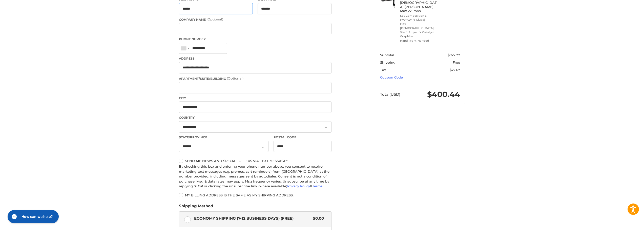 The height and width of the screenshot is (230, 644). I want to click on span: Subtotal, so click(387, 55).